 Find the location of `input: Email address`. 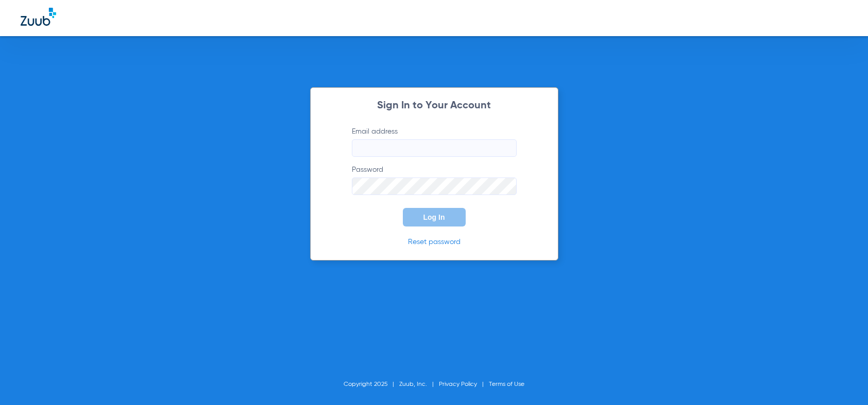

input: Email address is located at coordinates (435, 148).